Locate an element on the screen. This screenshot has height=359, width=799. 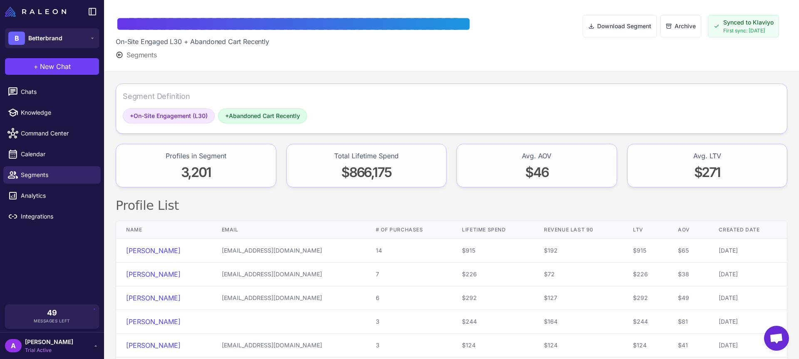
span: Trial Active is located at coordinates (49, 351).